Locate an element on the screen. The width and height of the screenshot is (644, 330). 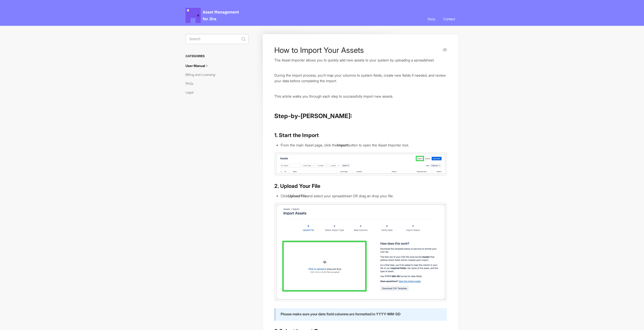
strong: Import is located at coordinates (342, 145).